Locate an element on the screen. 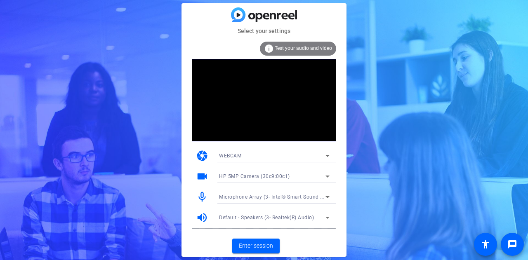  span: Enter session is located at coordinates (256, 246).